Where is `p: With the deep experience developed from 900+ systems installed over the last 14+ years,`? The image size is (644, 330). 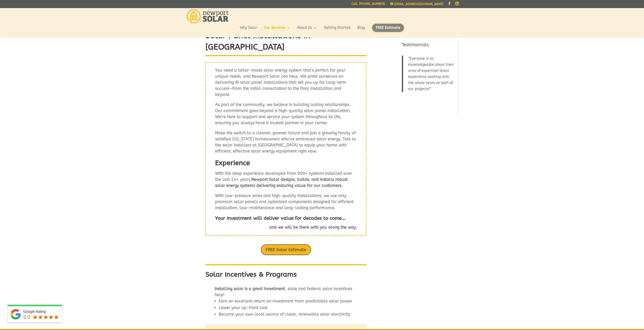
p: With the deep experience developed from 900+ systems installed over the last 14+ years, is located at coordinates (286, 182).